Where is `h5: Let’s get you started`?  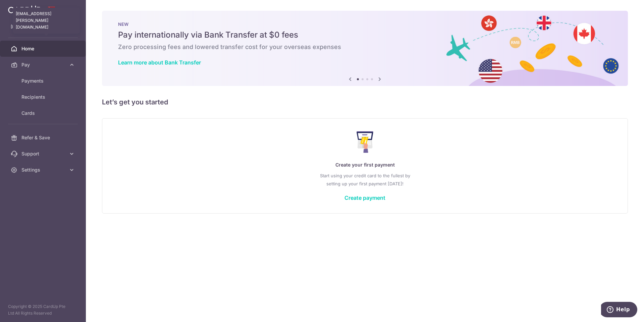
h5: Let’s get you started is located at coordinates (365, 102).